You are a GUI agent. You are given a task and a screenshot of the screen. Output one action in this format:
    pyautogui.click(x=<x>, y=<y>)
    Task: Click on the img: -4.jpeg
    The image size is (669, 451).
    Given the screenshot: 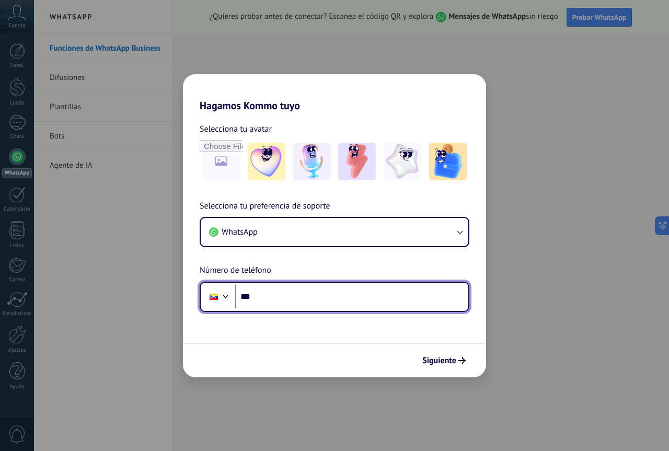 What is the action you would take?
    pyautogui.click(x=402, y=161)
    